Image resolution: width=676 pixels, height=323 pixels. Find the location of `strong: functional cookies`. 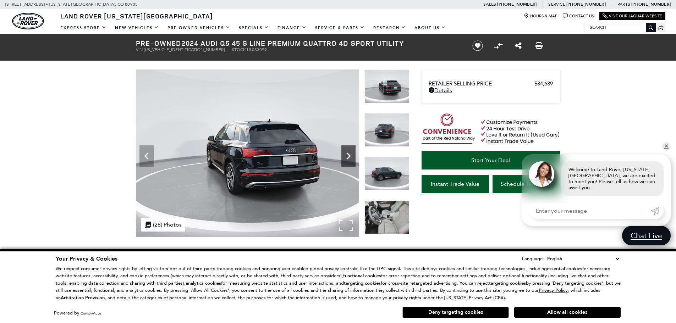

strong: functional cookies is located at coordinates (362, 276).